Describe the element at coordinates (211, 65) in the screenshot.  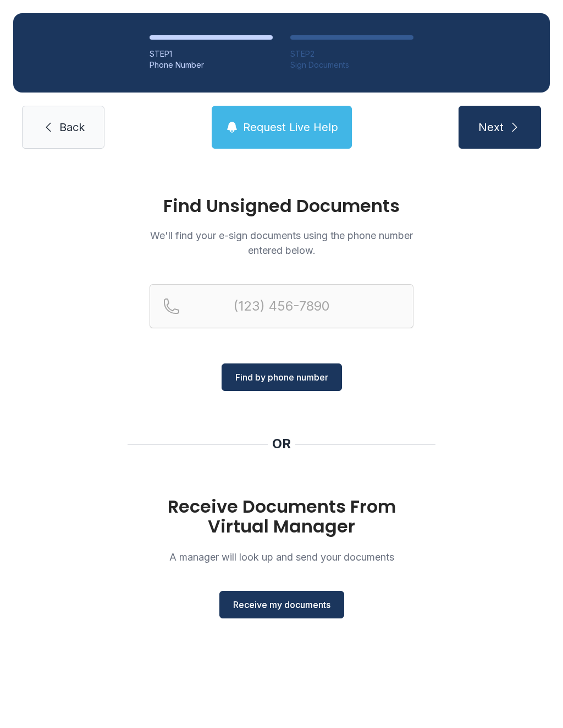
I see `div: Phone Number` at that location.